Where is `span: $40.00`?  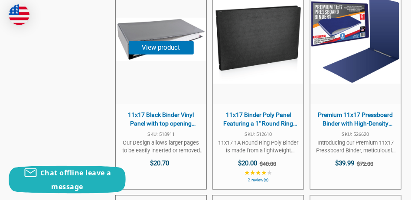 span: $40.00 is located at coordinates (268, 164).